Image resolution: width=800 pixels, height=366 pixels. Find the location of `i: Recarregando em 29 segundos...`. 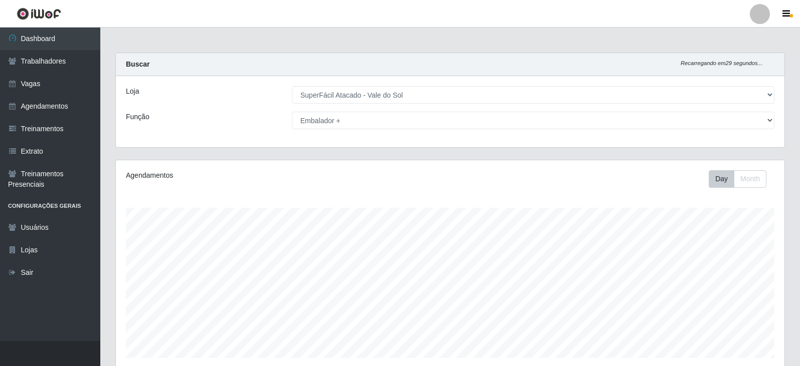

i: Recarregando em 29 segundos... is located at coordinates (721, 63).